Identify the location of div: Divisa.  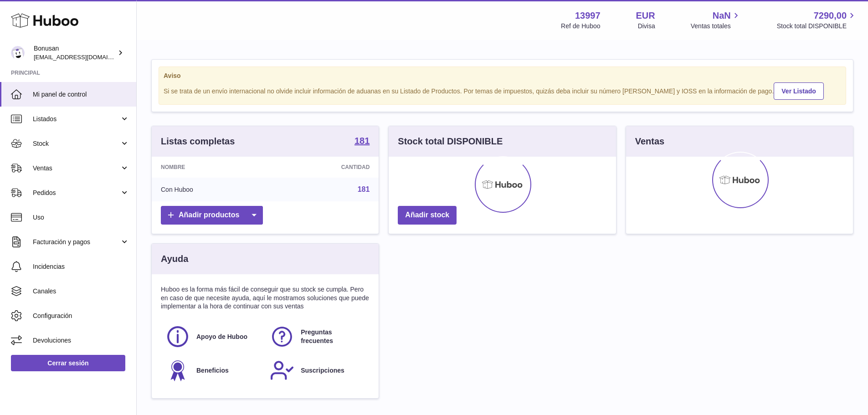
(646, 26).